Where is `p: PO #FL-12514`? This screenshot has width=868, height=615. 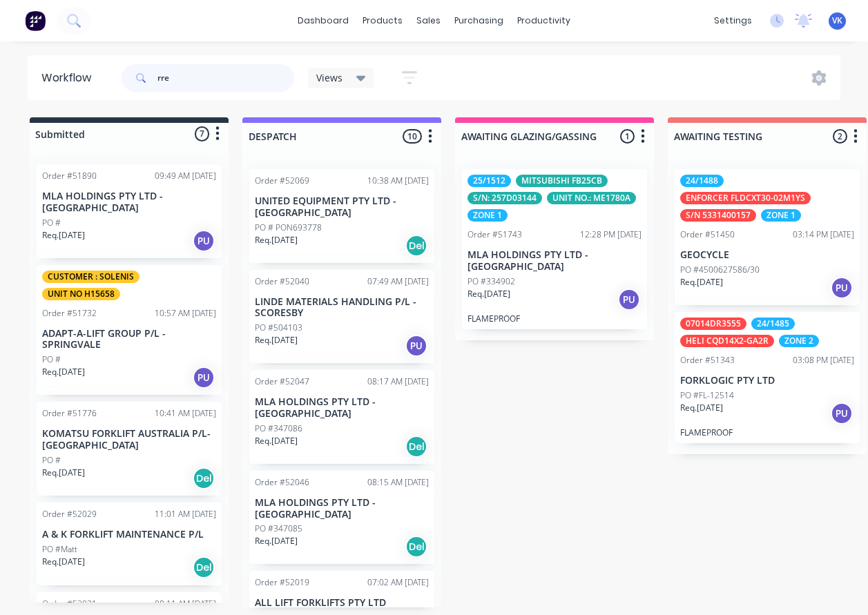 p: PO #FL-12514 is located at coordinates (707, 395).